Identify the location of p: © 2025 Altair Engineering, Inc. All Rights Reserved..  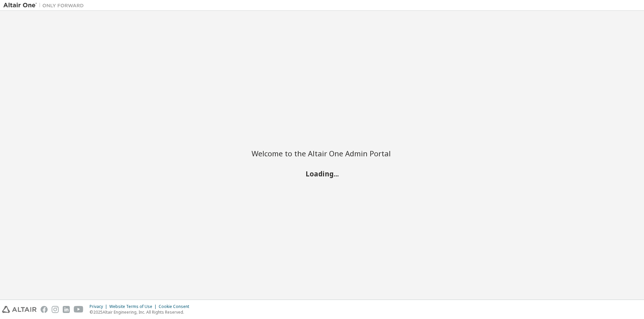
(141, 312).